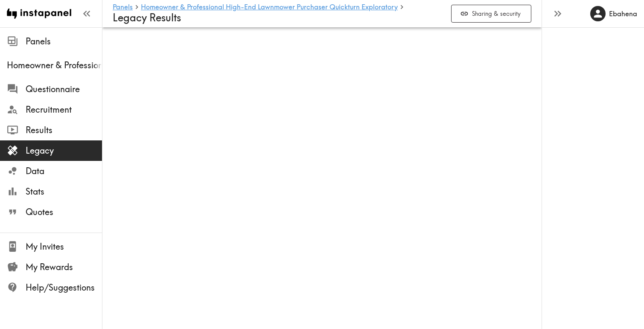  Describe the element at coordinates (64, 287) in the screenshot. I see `span: Help/Suggestions` at that location.